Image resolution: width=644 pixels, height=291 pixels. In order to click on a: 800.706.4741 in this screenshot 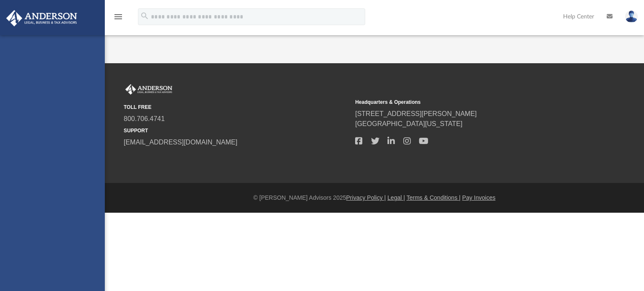, I will do `click(144, 118)`.